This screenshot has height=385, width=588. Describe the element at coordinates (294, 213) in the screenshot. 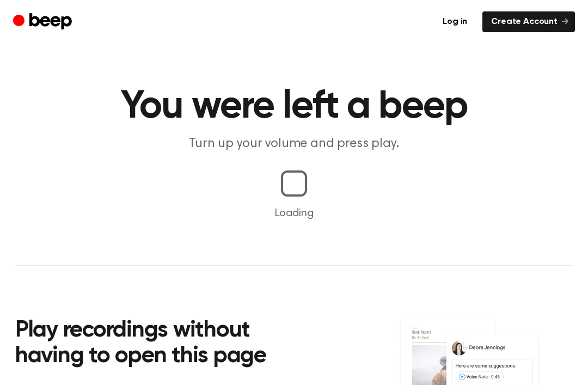

I see `p: Loading` at that location.